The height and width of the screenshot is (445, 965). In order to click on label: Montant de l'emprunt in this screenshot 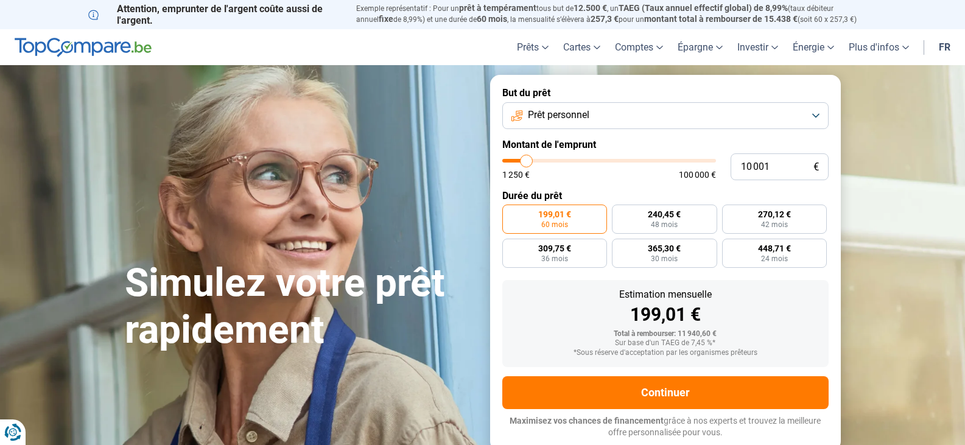, I will do `click(666, 144)`.